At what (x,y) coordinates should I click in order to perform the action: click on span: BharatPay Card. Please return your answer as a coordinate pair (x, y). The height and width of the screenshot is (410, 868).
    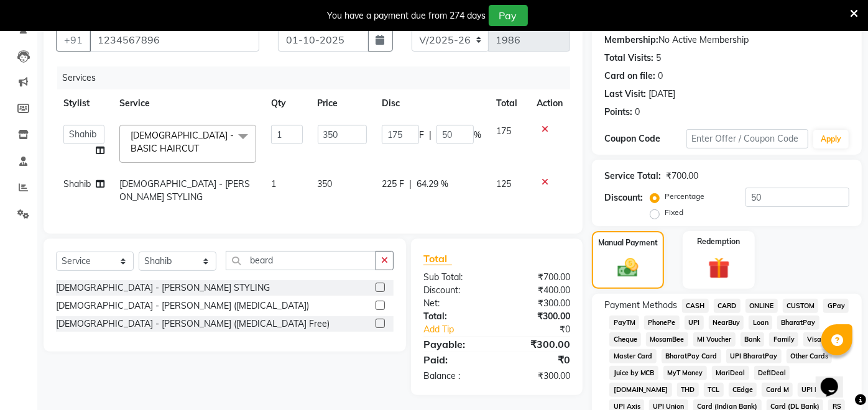
    Looking at the image, I should click on (691, 356).